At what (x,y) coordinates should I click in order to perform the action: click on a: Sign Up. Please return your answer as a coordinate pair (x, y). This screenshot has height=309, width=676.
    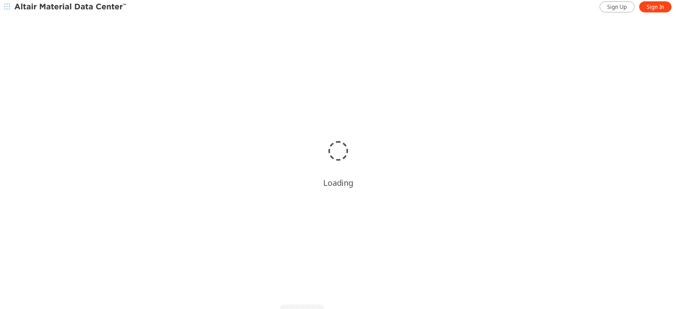
    Looking at the image, I should click on (617, 7).